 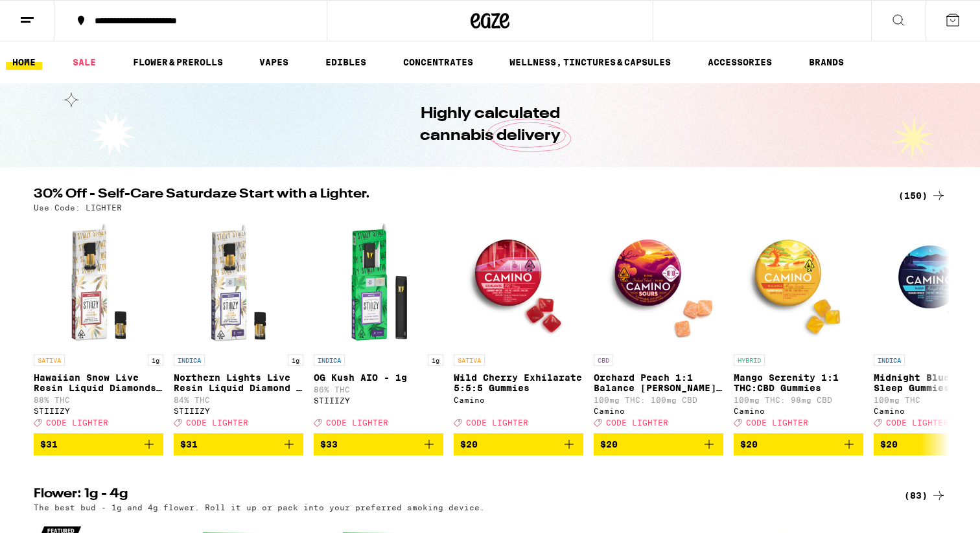 What do you see at coordinates (799, 284) in the screenshot?
I see `img: Camino - Mango Serenity 1:1 THC:CBD Gummies` at bounding box center [799, 284].